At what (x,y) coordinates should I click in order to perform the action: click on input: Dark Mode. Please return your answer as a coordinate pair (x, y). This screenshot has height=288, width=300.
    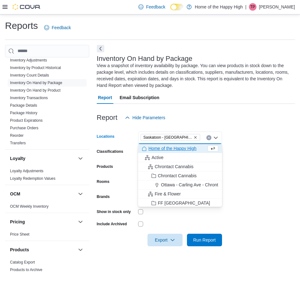
    Looking at the image, I should click on (177, 7).